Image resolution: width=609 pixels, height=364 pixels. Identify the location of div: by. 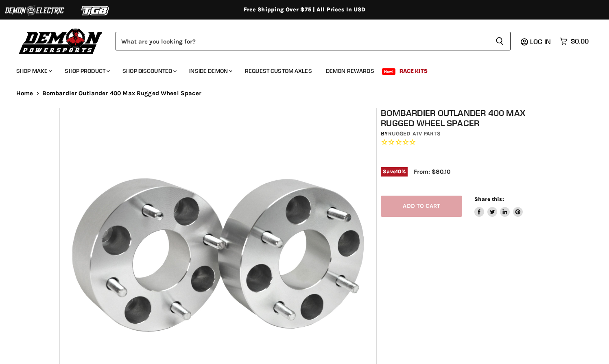
(467, 134).